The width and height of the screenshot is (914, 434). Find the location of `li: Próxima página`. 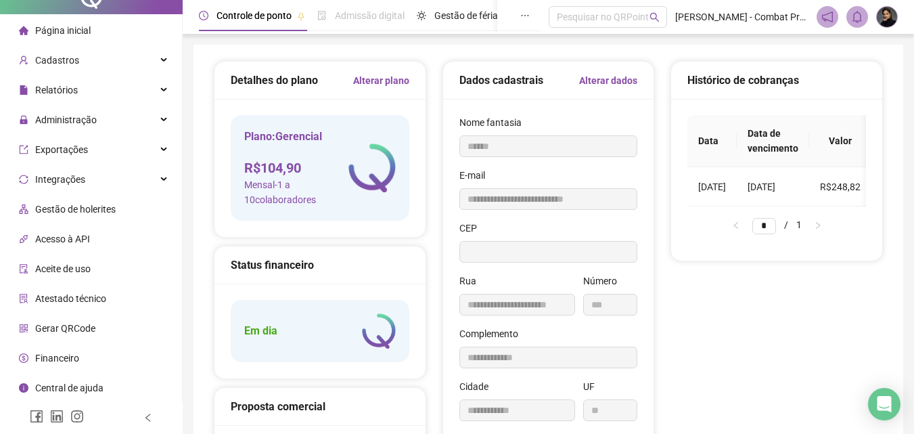

li: Próxima página is located at coordinates (818, 225).